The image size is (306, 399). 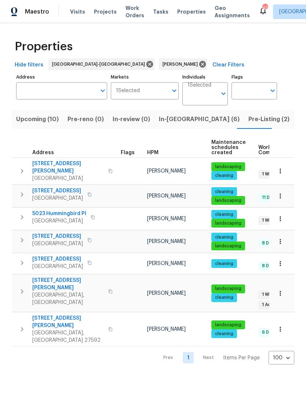 What do you see at coordinates (282, 358) in the screenshot?
I see `div: 100` at bounding box center [282, 358].